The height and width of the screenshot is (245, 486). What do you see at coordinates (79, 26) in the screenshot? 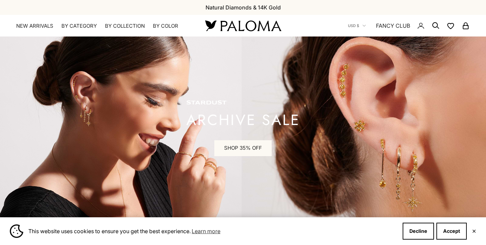
I see `summary: By Category` at bounding box center [79, 26].